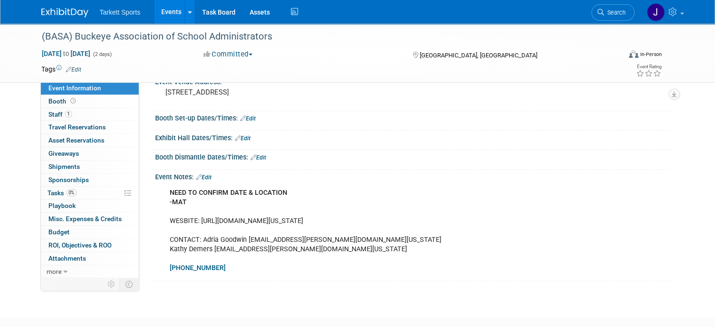 This screenshot has height=327, width=715. Describe the element at coordinates (90, 127) in the screenshot. I see `a: Travel Reservations` at that location.